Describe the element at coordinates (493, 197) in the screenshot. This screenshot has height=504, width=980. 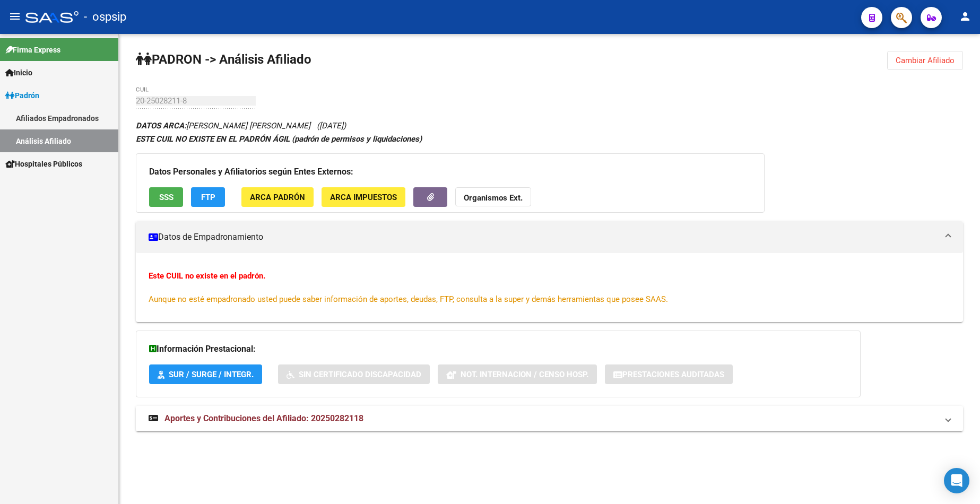
I see `button: Organismos Ext.` at that location.